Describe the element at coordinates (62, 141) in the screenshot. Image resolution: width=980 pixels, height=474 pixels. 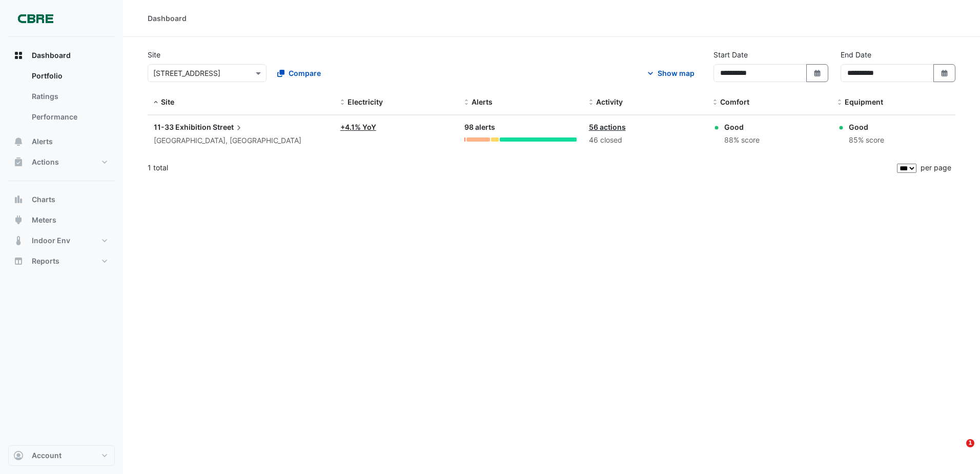
I see `button: Alerts` at that location.